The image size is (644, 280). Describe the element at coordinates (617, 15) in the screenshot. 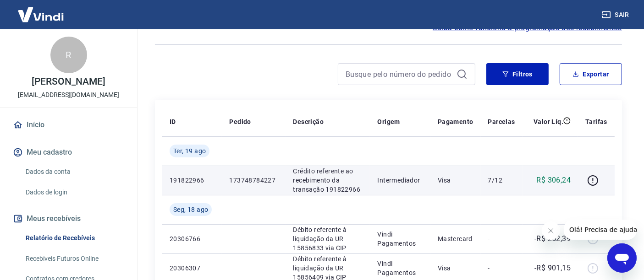

I see `button: Sair` at that location.